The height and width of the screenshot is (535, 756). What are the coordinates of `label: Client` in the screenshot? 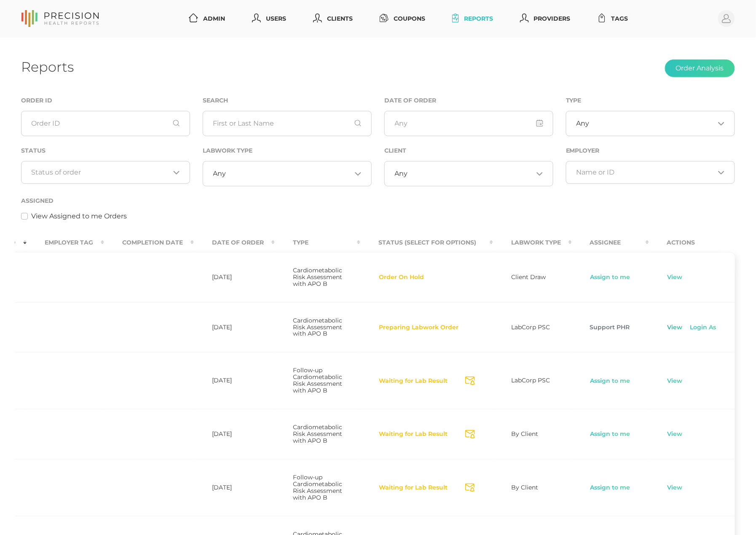 It's located at (395, 150).